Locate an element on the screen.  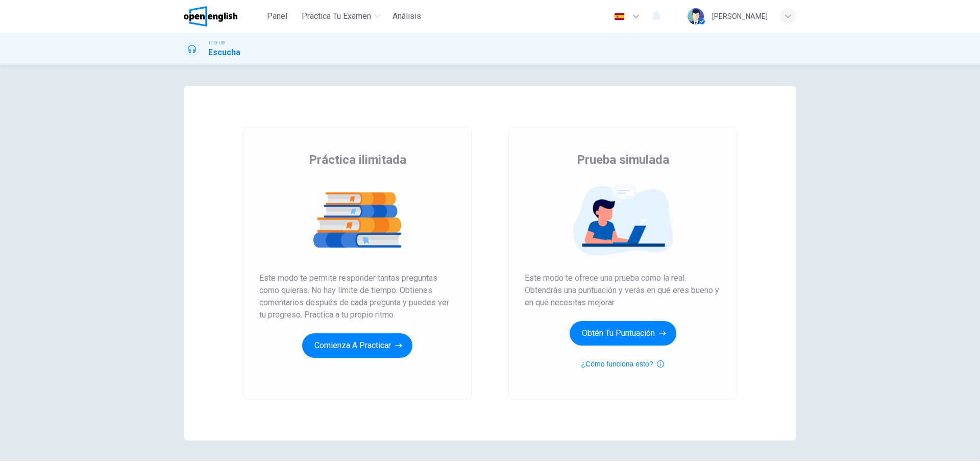
img: OpenEnglish logo is located at coordinates (210, 16).